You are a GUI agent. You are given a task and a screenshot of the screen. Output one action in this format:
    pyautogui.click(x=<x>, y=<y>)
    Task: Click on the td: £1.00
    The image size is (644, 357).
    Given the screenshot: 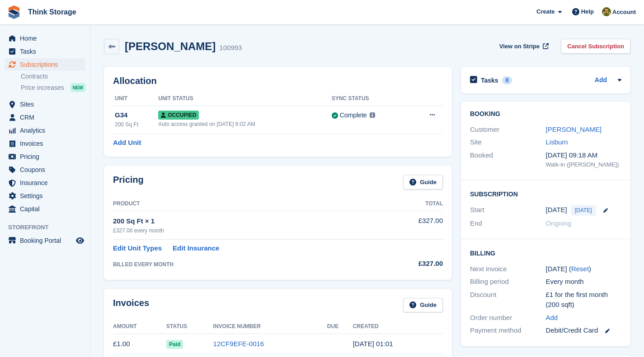 What is the action you would take?
    pyautogui.click(x=140, y=344)
    